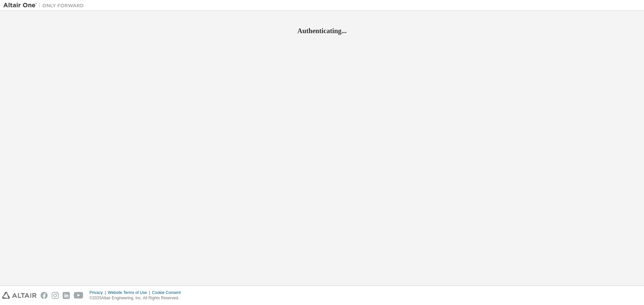 Image resolution: width=644 pixels, height=305 pixels. I want to click on div: Website Terms of Use, so click(130, 293).